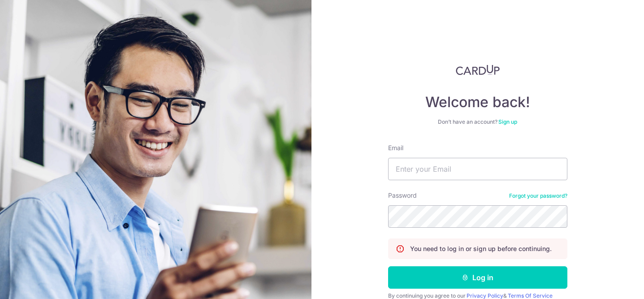 This screenshot has width=644, height=299. Describe the element at coordinates (477, 169) in the screenshot. I see `input: Enter your Email` at that location.